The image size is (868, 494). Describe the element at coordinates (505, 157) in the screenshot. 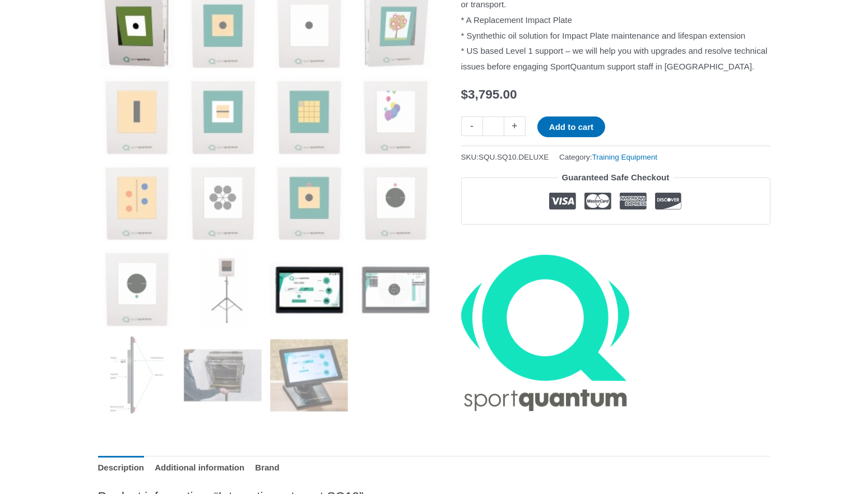

I see `span: SKU:` at that location.